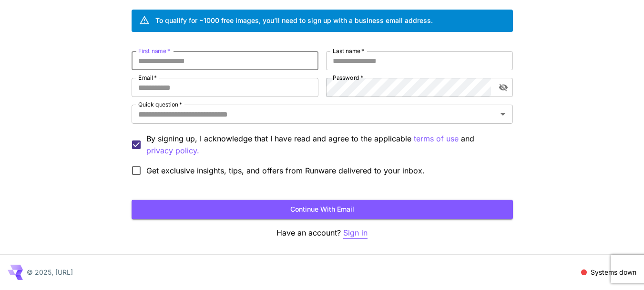  Describe the element at coordinates (173, 150) in the screenshot. I see `button: By signing up, I acknowledge that I have read and agree to the applicable terms of use and` at that location.